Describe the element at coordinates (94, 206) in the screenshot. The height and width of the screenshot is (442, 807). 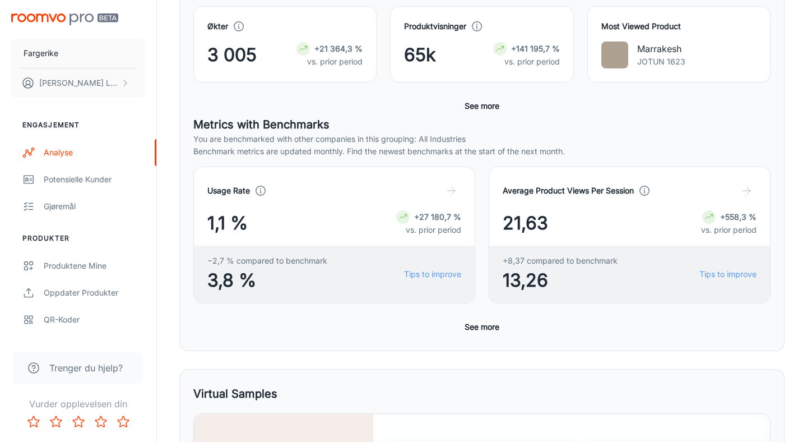
I see `div: Gjøremål` at that location.